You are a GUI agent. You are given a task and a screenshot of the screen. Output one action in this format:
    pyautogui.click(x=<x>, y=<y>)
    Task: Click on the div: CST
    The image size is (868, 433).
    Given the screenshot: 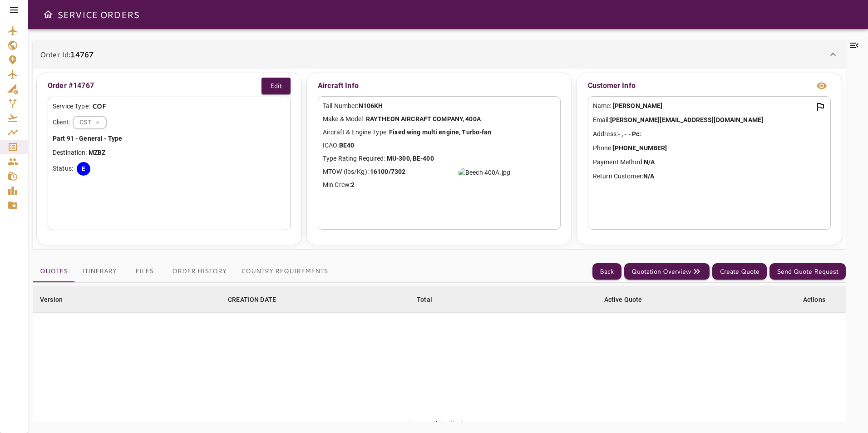 What is the action you would take?
    pyautogui.click(x=89, y=122)
    